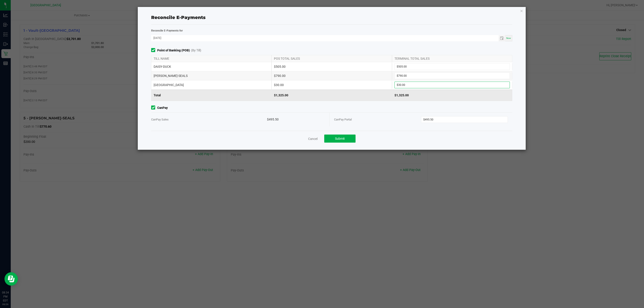  What do you see at coordinates (167, 31) in the screenshot?
I see `strong: Reconcile E-Payments for` at bounding box center [167, 31].